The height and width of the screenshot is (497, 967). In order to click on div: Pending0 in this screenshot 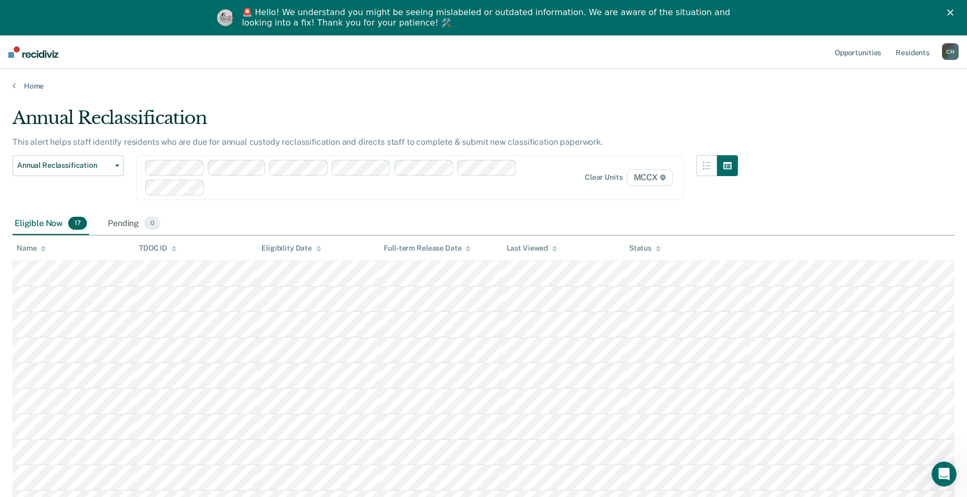, I will do `click(134, 224)`.